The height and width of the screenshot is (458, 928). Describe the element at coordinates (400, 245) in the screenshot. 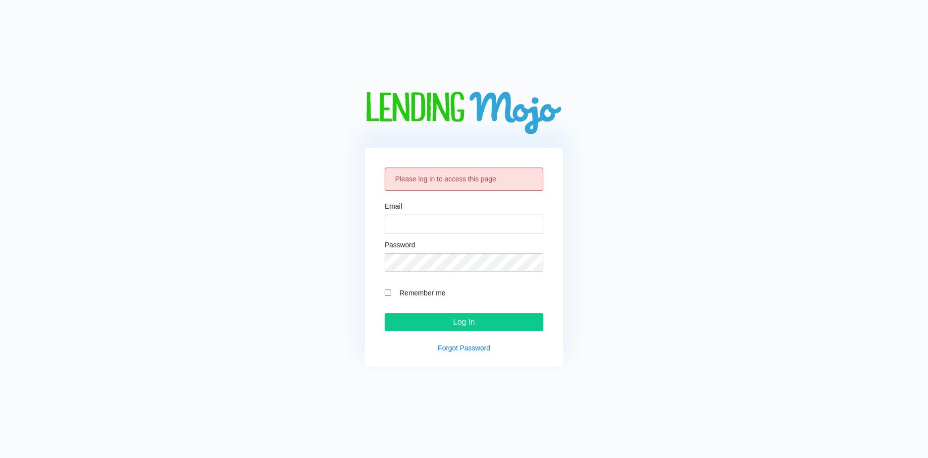

I see `label: Password` at that location.